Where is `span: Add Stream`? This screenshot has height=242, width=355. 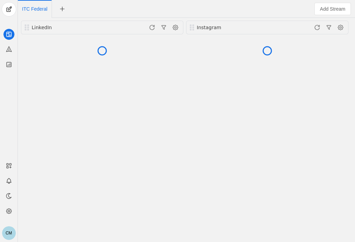
span: Add Stream is located at coordinates (332, 9).